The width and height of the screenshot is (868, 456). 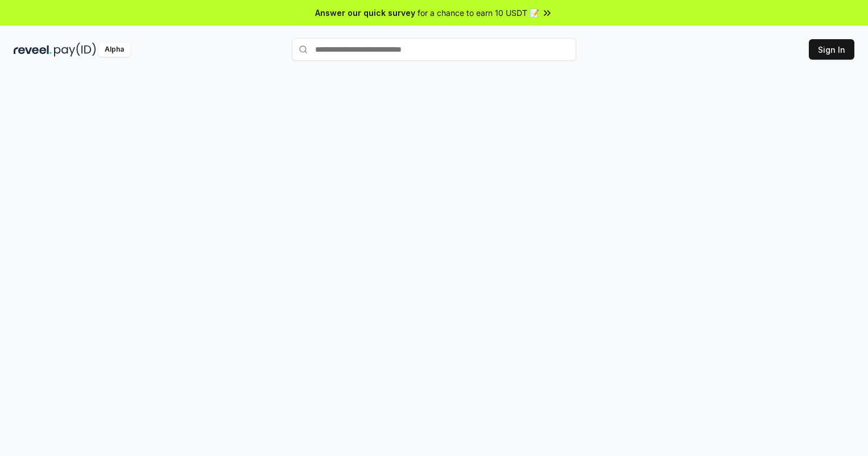 What do you see at coordinates (831, 50) in the screenshot?
I see `button: Sign In` at bounding box center [831, 50].